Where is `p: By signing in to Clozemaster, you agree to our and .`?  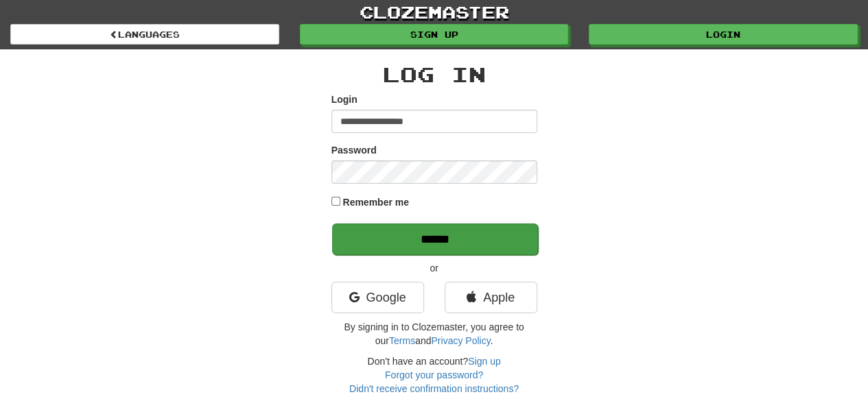
p: By signing in to Clozemaster, you agree to our and . is located at coordinates (434, 334).